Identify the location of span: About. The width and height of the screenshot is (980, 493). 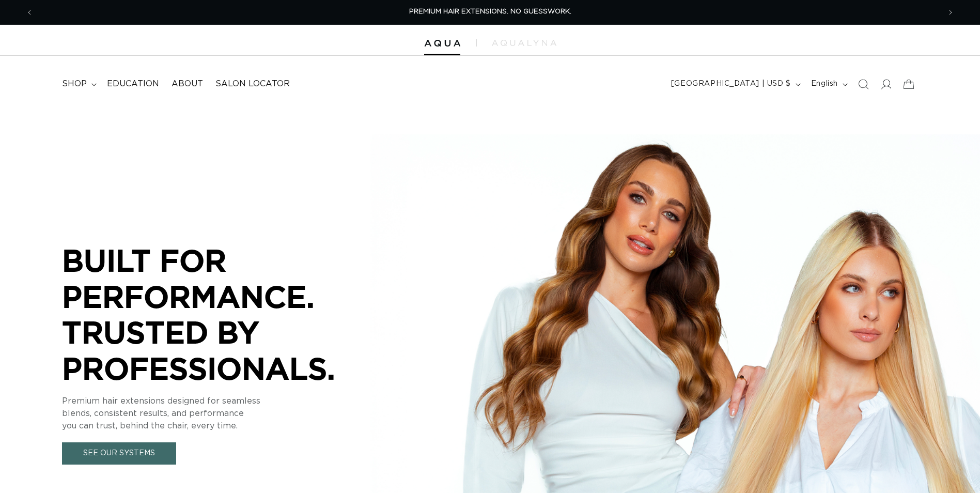
(187, 83).